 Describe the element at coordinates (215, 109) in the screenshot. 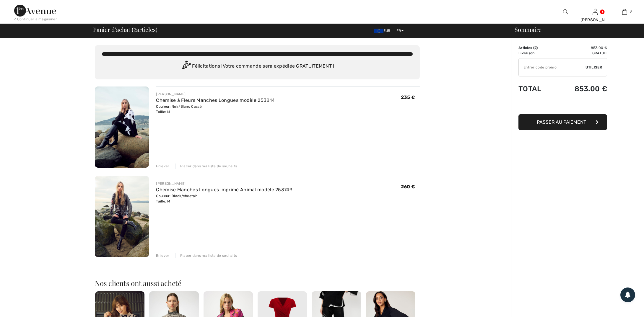

I see `div: Couleur: Noir/Blanc Cassé Taille: M` at that location.